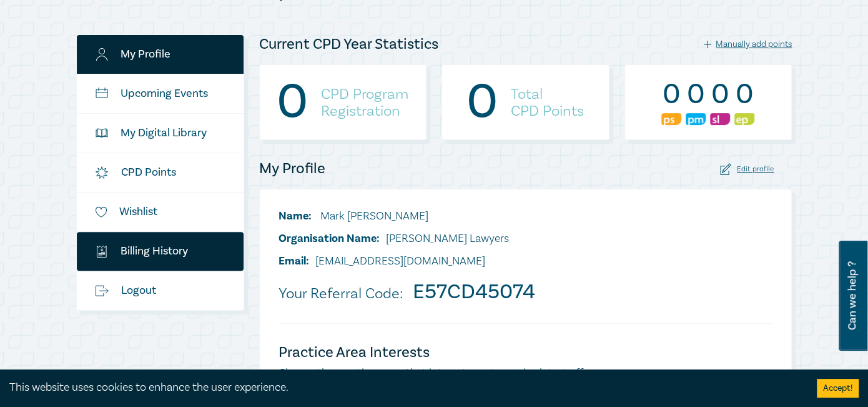  What do you see at coordinates (720, 119) in the screenshot?
I see `img: Substantive Law` at bounding box center [720, 119].